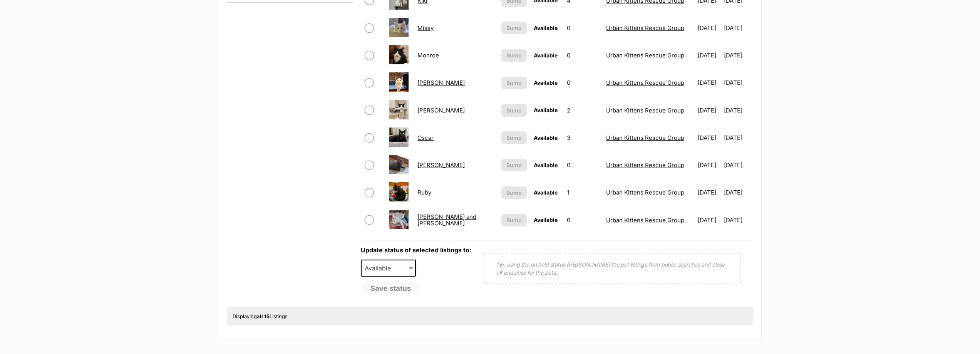  Describe the element at coordinates (399, 55) in the screenshot. I see `img: Monroe` at that location.